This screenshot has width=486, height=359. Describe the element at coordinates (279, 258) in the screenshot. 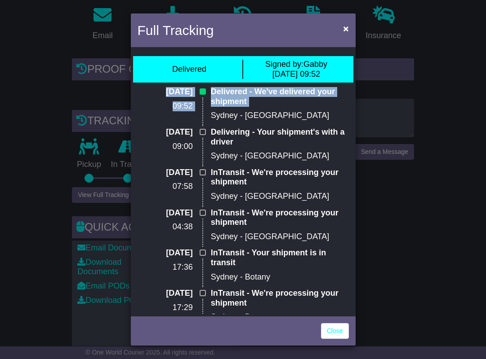

I see `p: InTransit - Your shipment is in transit` at that location.